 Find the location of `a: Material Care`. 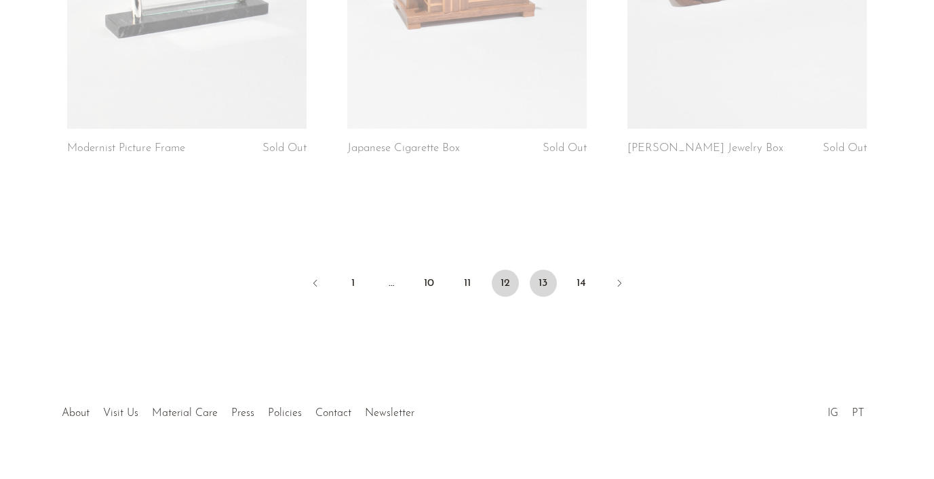

a: Material Care is located at coordinates (184, 414).